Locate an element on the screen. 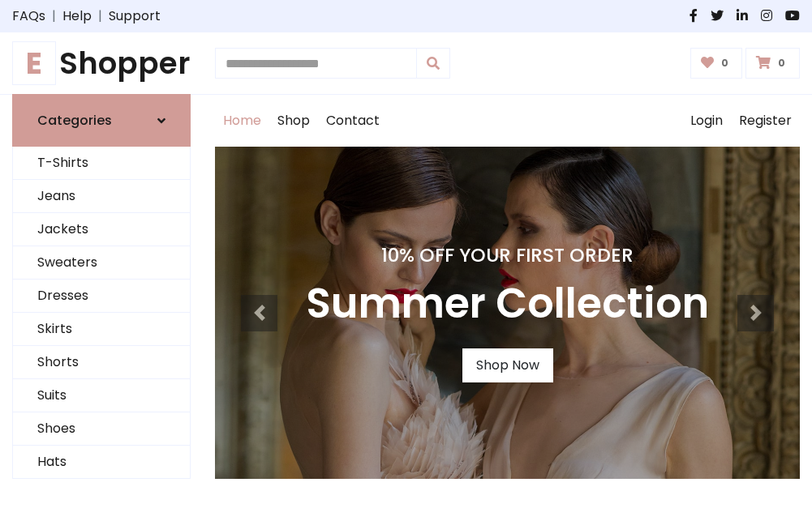 This screenshot has height=521, width=812. h3: Summer Collection is located at coordinates (507, 304).